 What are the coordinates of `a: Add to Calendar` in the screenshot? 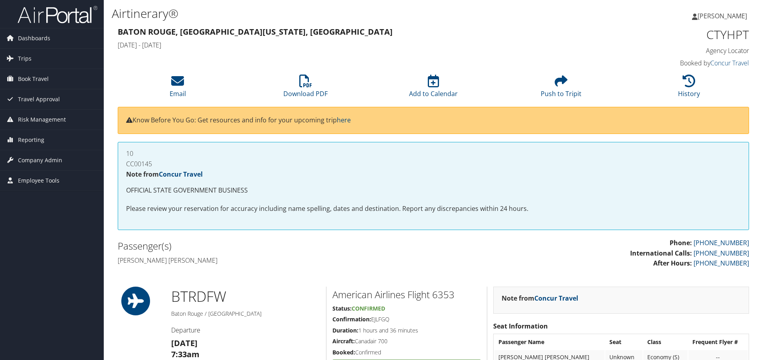 It's located at (433, 89).